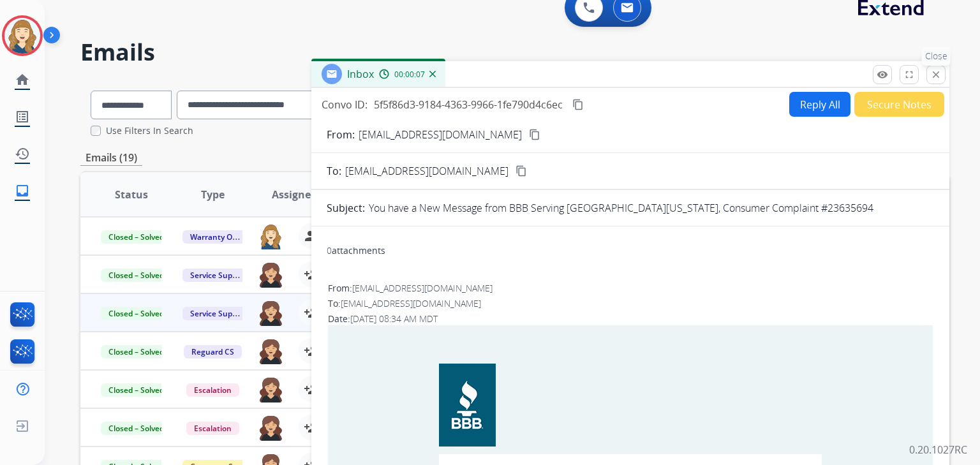  Describe the element at coordinates (882, 75) in the screenshot. I see `mat-icon: remove_red_eye` at that location.